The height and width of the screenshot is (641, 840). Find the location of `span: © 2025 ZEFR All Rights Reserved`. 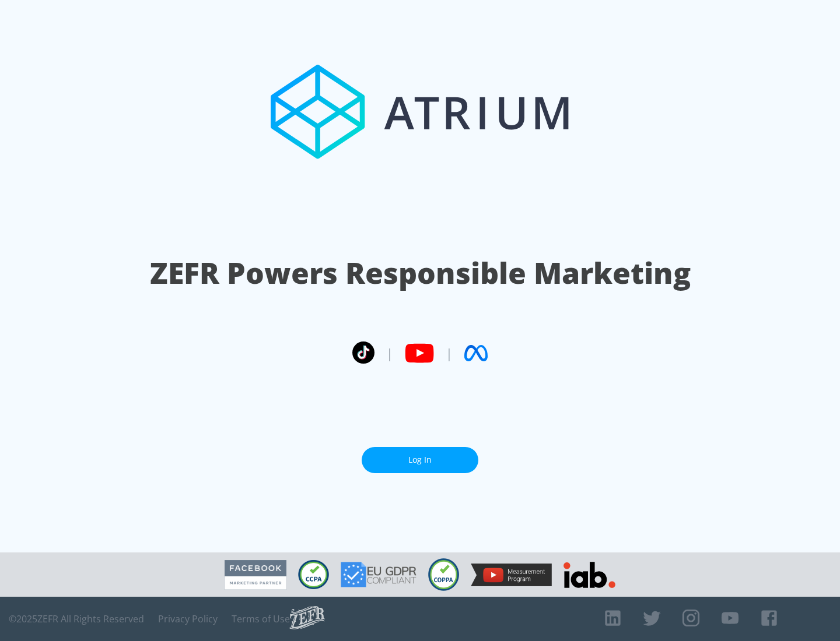

span: © 2025 ZEFR All Rights Reserved is located at coordinates (77, 619).